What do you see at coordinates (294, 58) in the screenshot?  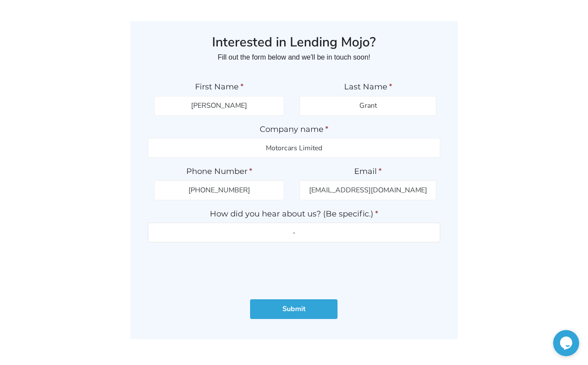 I see `p: Fill out the form below and we'll be in touch soon!` at bounding box center [294, 58].